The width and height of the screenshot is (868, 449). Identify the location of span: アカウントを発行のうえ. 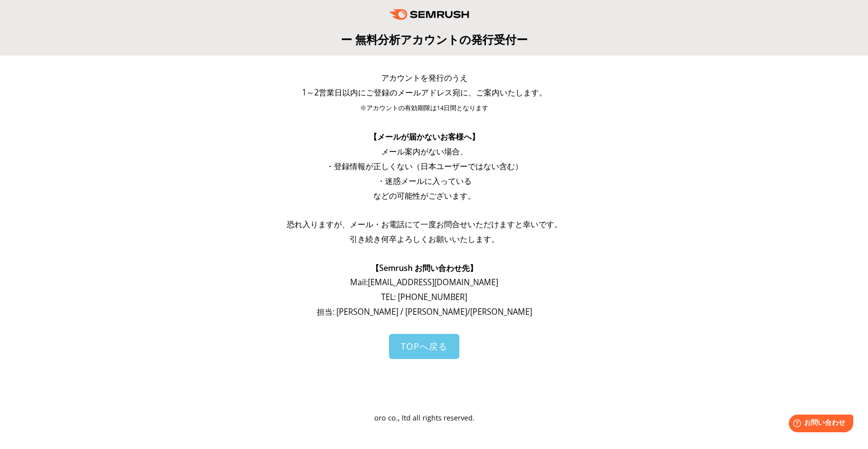
(424, 78).